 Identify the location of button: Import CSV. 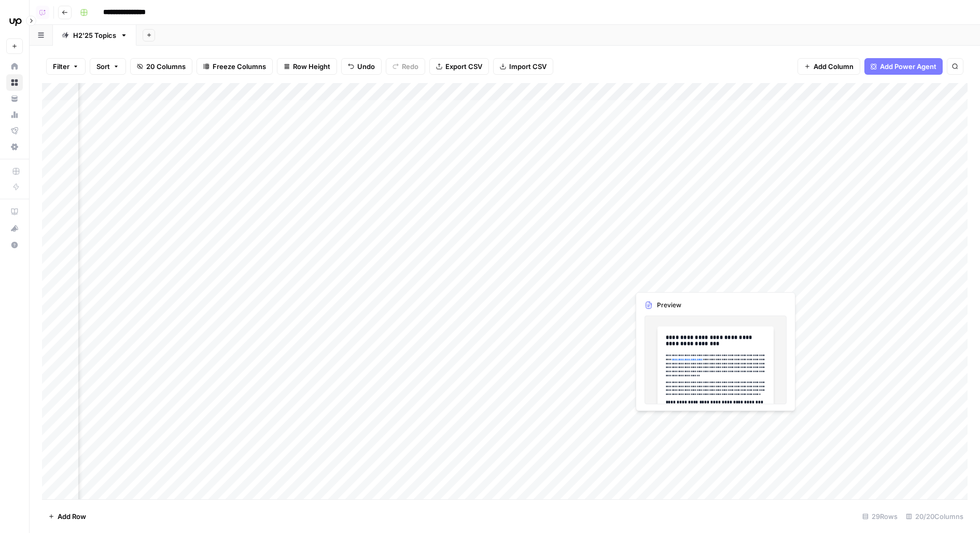
(523, 66).